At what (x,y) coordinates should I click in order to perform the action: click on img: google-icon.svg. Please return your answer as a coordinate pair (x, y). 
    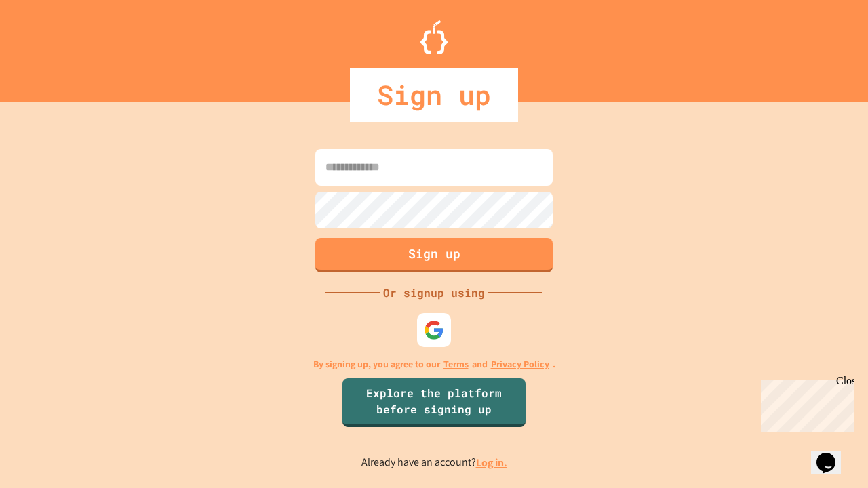
    Looking at the image, I should click on (434, 330).